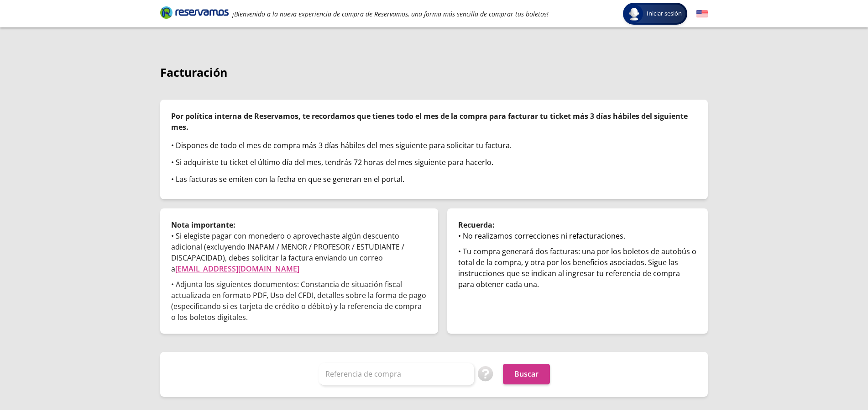 This screenshot has height=410, width=868. I want to click on button: English, so click(702, 14).